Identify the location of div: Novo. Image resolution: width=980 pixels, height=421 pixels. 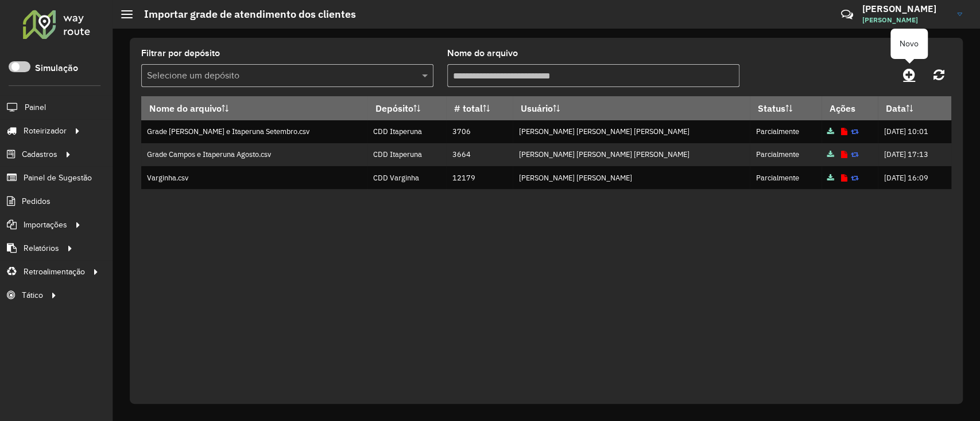
(908, 44).